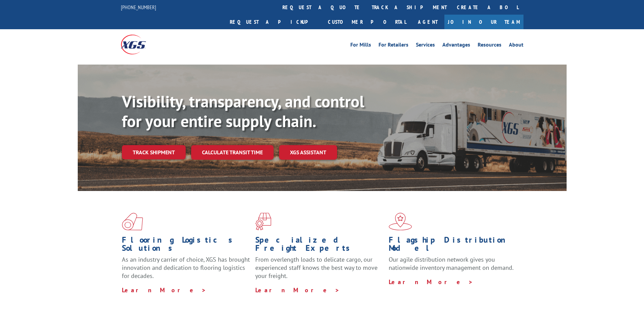  What do you see at coordinates (394, 46) in the screenshot?
I see `a: For Retailers` at bounding box center [394, 46].